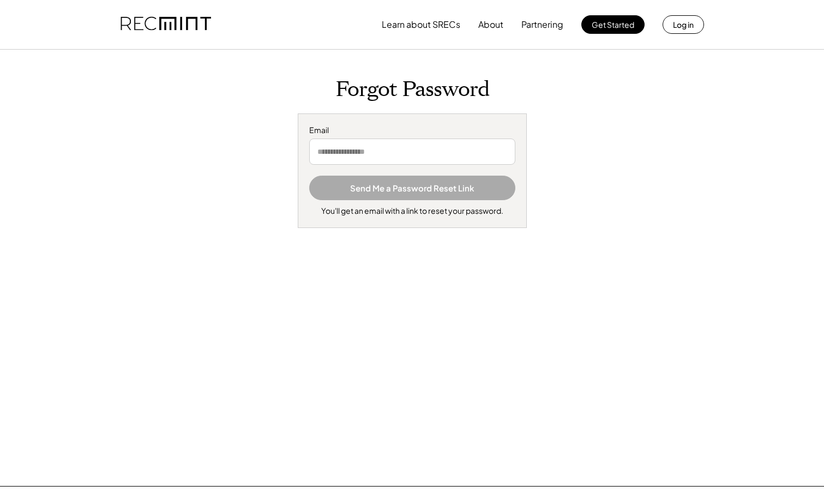 The height and width of the screenshot is (504, 824). What do you see at coordinates (412, 130) in the screenshot?
I see `div: Email` at bounding box center [412, 130].